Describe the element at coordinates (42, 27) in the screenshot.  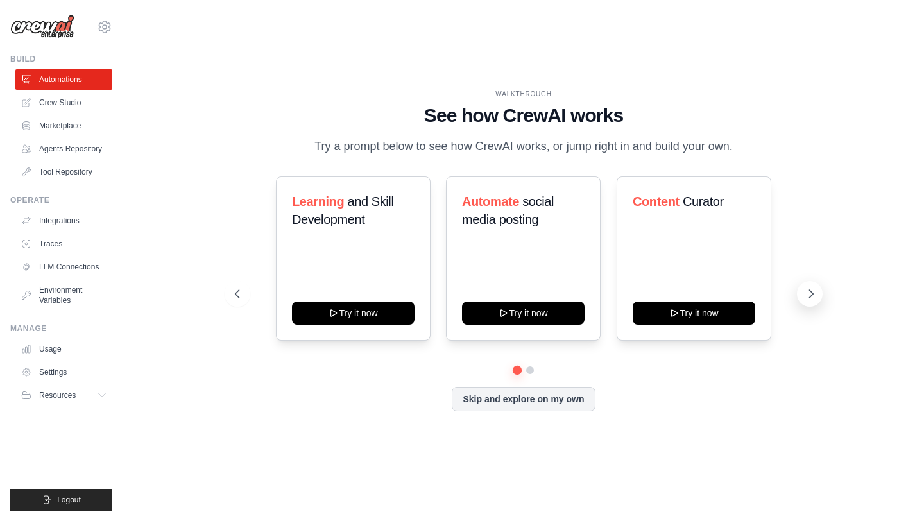
I see `img: Logo` at that location.